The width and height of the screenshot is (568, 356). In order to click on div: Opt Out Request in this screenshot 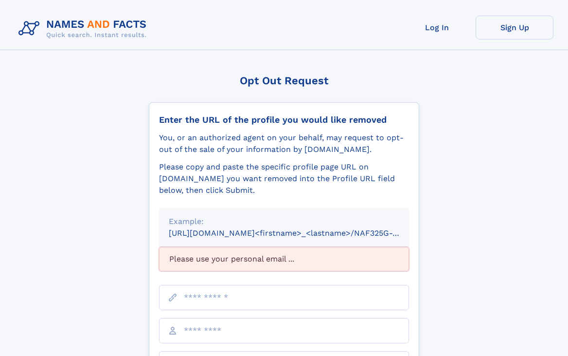, I will do `click(284, 80)`.